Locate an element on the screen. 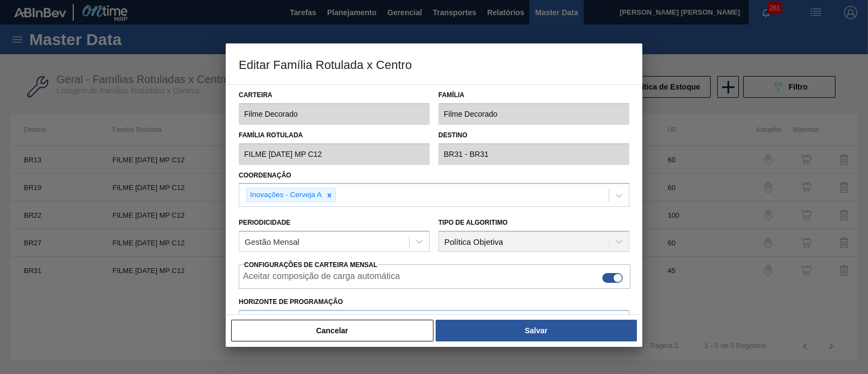  label: Família is located at coordinates (533, 95).